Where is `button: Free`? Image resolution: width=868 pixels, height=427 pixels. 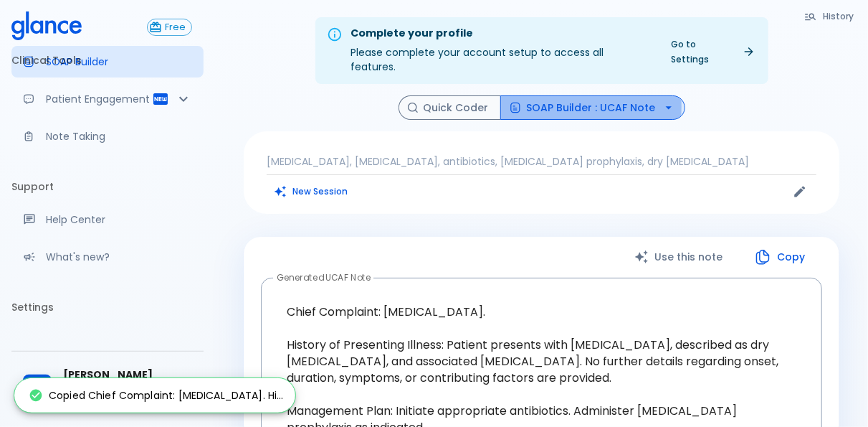 button: Free is located at coordinates (169, 27).